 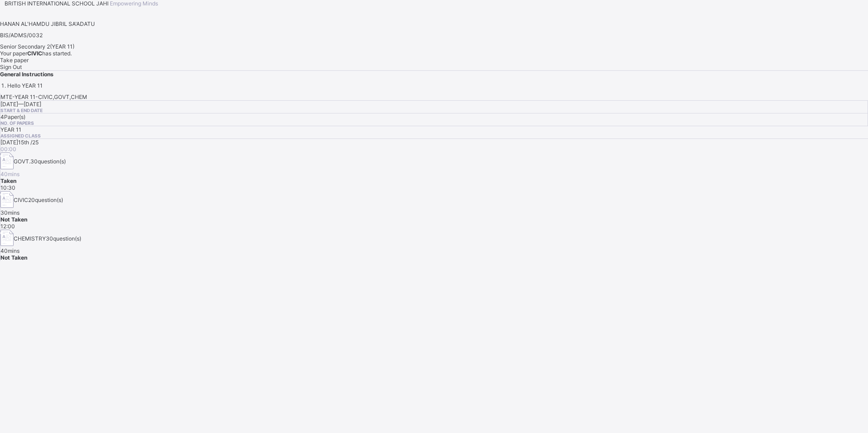 I want to click on span: 00:00, so click(x=8, y=149).